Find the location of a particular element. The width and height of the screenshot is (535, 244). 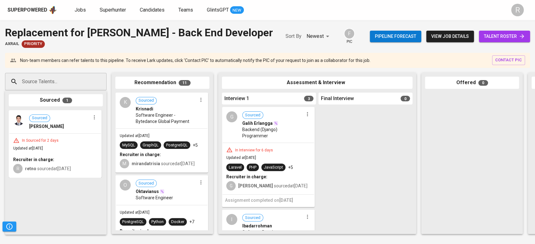

a: GlintsGPT NEW is located at coordinates (225, 10).